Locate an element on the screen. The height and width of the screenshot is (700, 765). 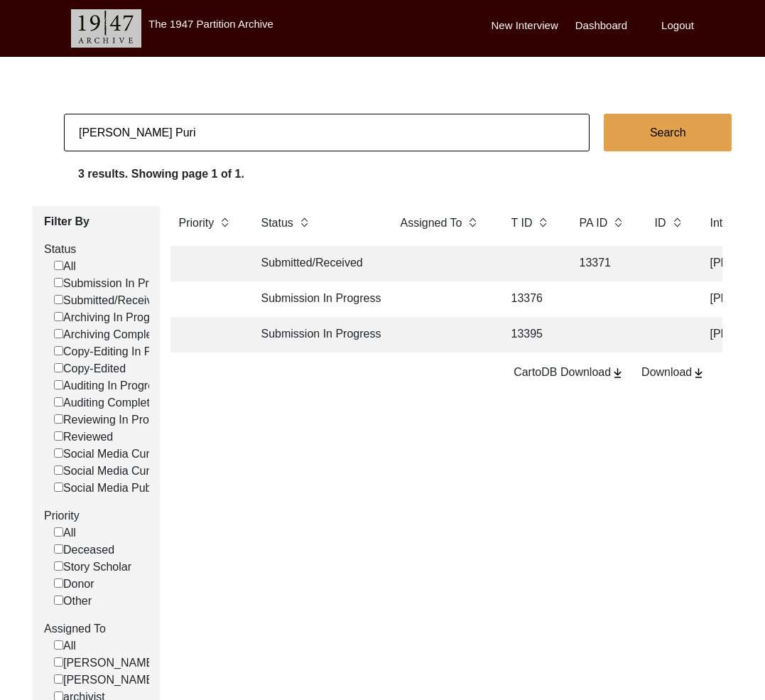
input: Copy-Editing In Progress is located at coordinates (58, 350).